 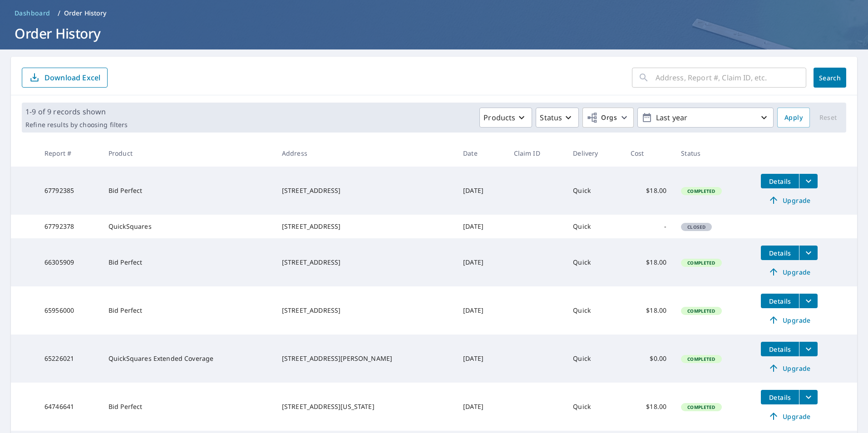 What do you see at coordinates (365, 153) in the screenshot?
I see `th: Address` at bounding box center [365, 153].